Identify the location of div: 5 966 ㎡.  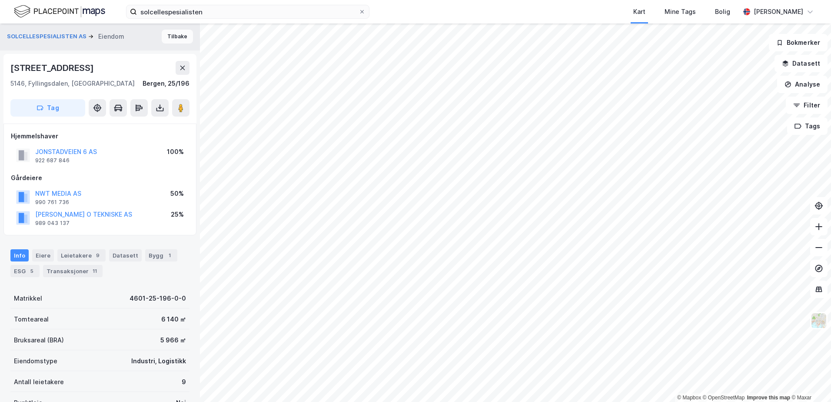
(173, 340).